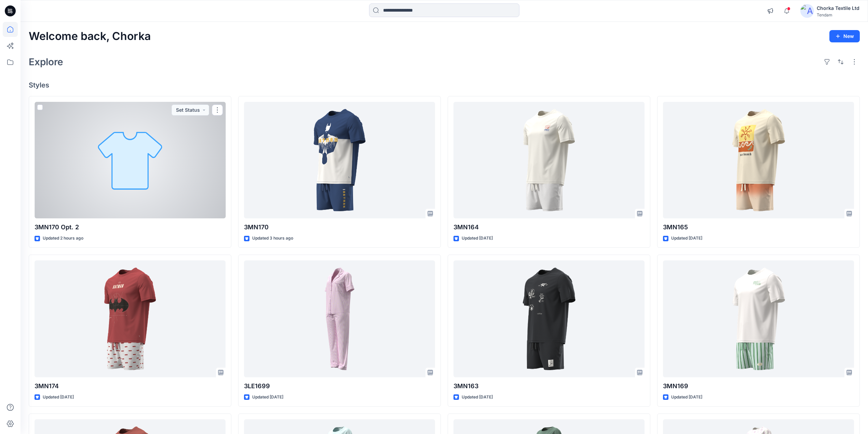 The image size is (868, 434). I want to click on a: 3LE1699, so click(339, 319).